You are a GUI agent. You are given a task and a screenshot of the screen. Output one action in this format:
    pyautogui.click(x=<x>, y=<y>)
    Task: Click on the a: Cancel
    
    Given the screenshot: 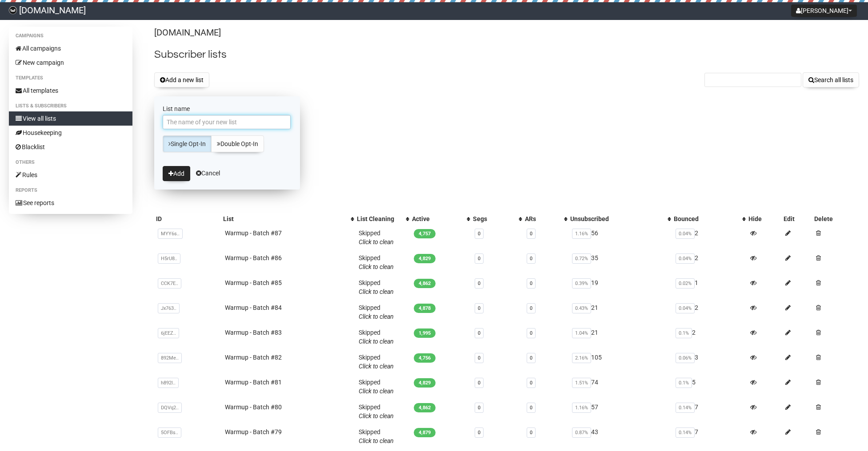 What is the action you would take?
    pyautogui.click(x=208, y=173)
    